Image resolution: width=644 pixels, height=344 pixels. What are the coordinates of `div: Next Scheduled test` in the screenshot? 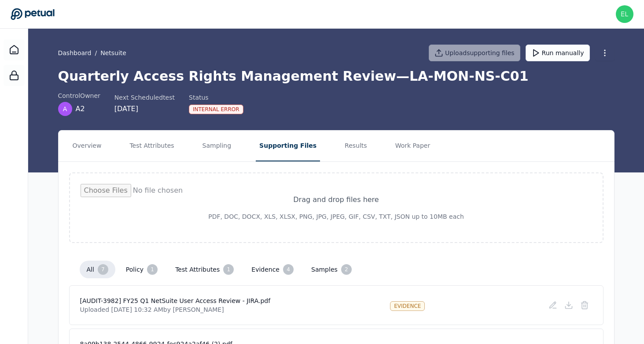 It's located at (145, 97).